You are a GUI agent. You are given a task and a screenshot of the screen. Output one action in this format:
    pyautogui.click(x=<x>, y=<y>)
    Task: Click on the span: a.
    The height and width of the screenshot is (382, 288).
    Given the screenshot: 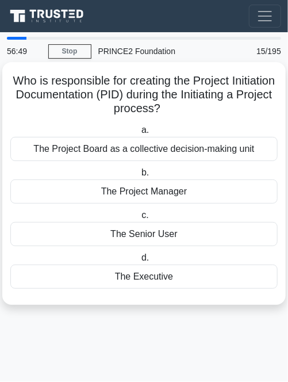 What is the action you would take?
    pyautogui.click(x=145, y=130)
    